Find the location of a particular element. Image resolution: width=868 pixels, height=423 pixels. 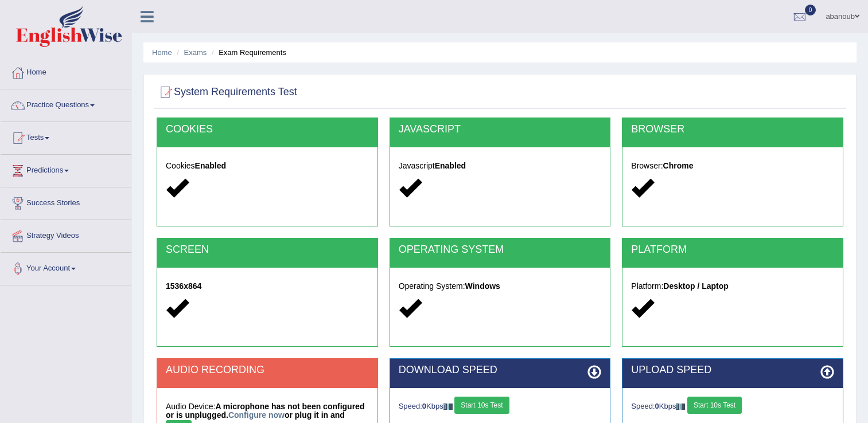

h5: Platform: is located at coordinates (733, 286).